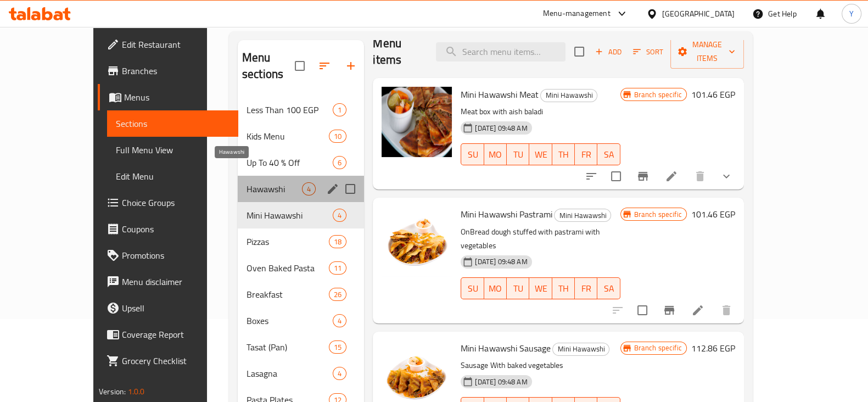 This screenshot has height=402, width=868. I want to click on a: Coupons, so click(168, 229).